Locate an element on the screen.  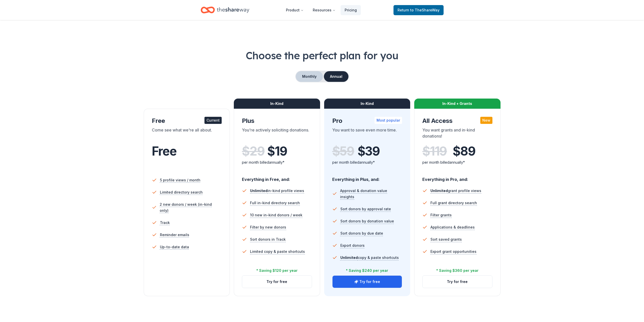
div: Pro is located at coordinates (367, 121).